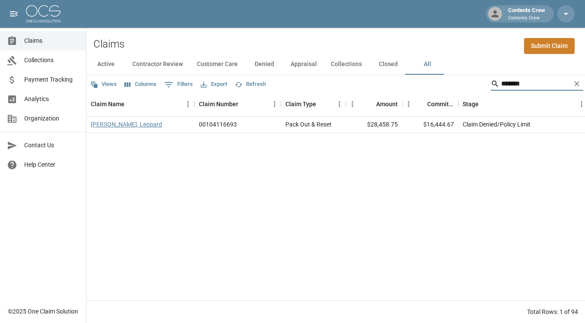 This screenshot has width=585, height=323. Describe the element at coordinates (51, 60) in the screenshot. I see `span: Collections` at that location.